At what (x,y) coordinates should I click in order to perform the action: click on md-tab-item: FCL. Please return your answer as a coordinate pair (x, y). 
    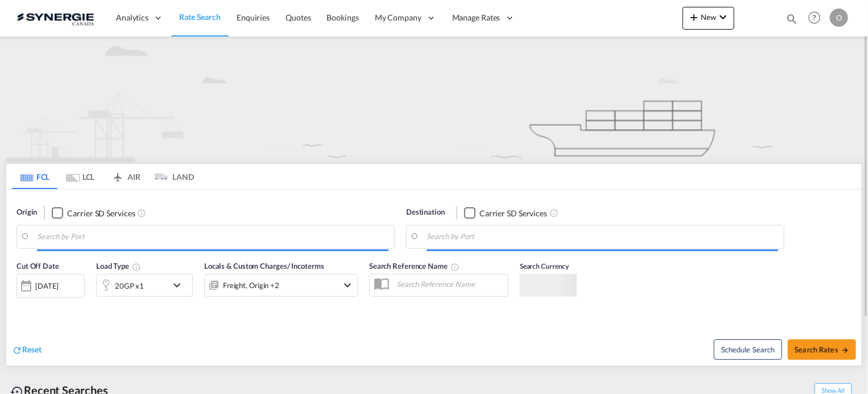
    Looking at the image, I should click on (35, 177).